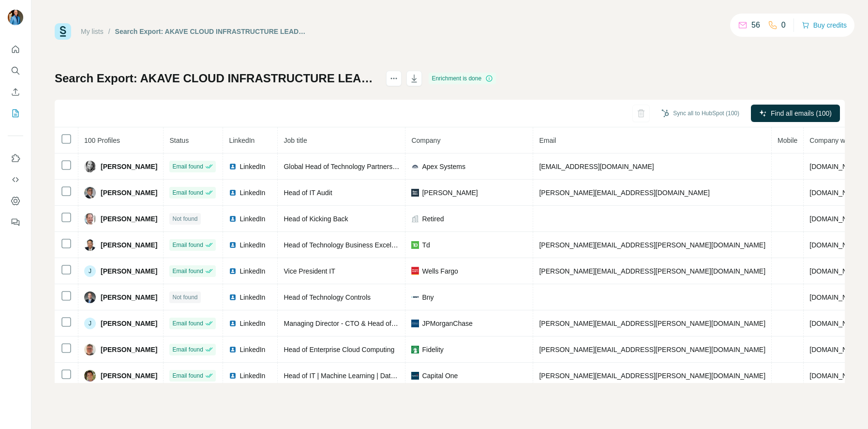 The height and width of the screenshot is (429, 868). I want to click on span: Status, so click(179, 140).